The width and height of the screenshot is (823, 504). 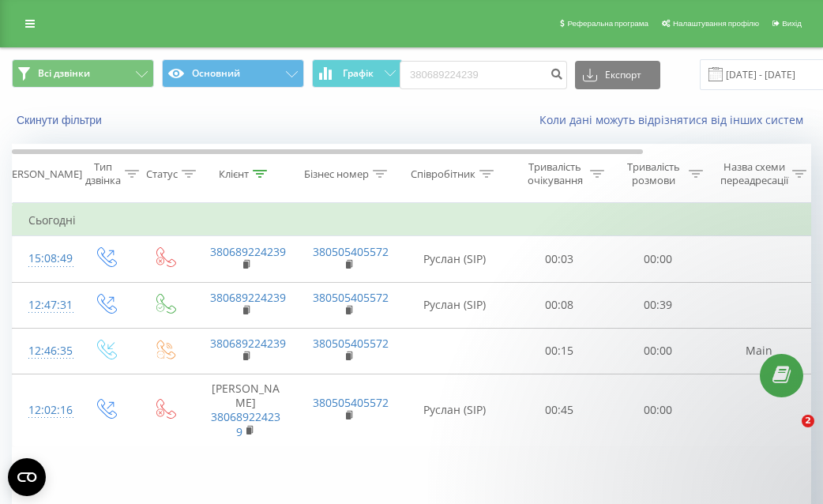 What do you see at coordinates (45, 258) in the screenshot?
I see `div: 15:08:49` at bounding box center [45, 258].